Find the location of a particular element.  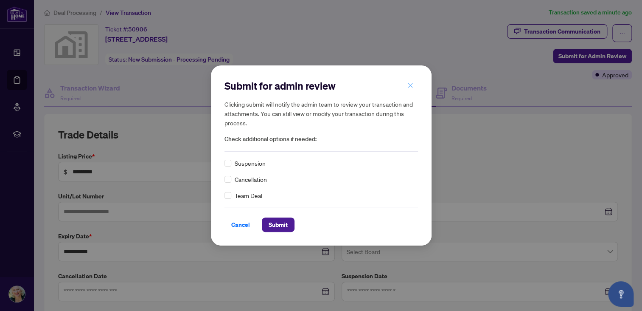

h2: Submit for admin review is located at coordinates (321, 86).